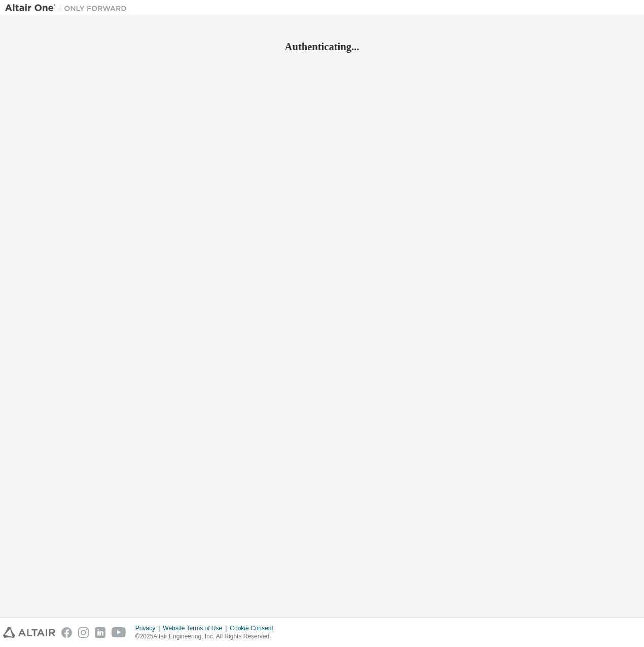 This screenshot has height=647, width=644. I want to click on p: © 2025 Altair Engineering, Inc. All Rights Reserved., so click(207, 636).